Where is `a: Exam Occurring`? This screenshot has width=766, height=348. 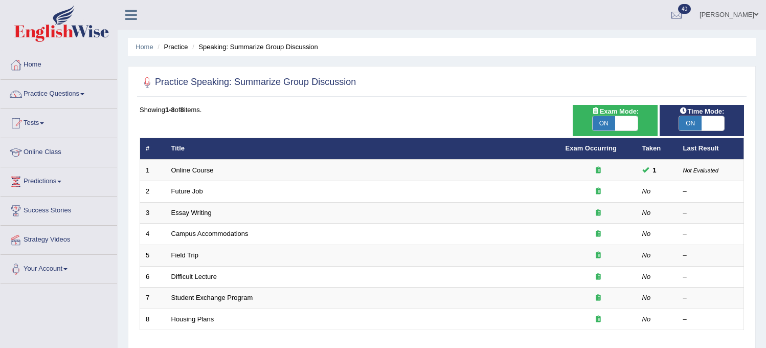
a: Exam Occurring is located at coordinates (591, 148).